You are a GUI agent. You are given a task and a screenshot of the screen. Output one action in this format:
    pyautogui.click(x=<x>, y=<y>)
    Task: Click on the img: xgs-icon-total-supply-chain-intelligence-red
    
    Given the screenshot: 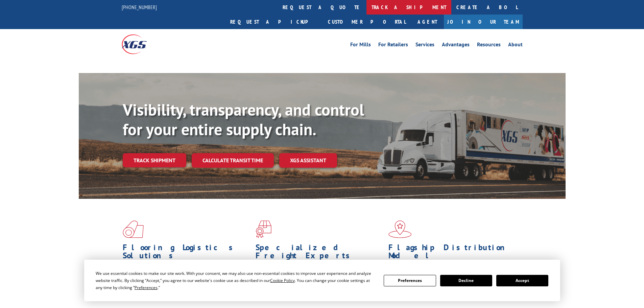 What is the action you would take?
    pyautogui.click(x=133, y=229)
    